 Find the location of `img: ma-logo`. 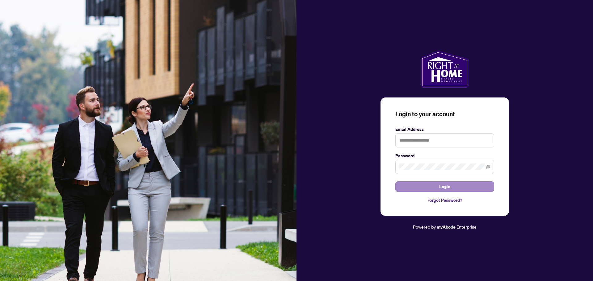

img: ma-logo is located at coordinates (444, 69).